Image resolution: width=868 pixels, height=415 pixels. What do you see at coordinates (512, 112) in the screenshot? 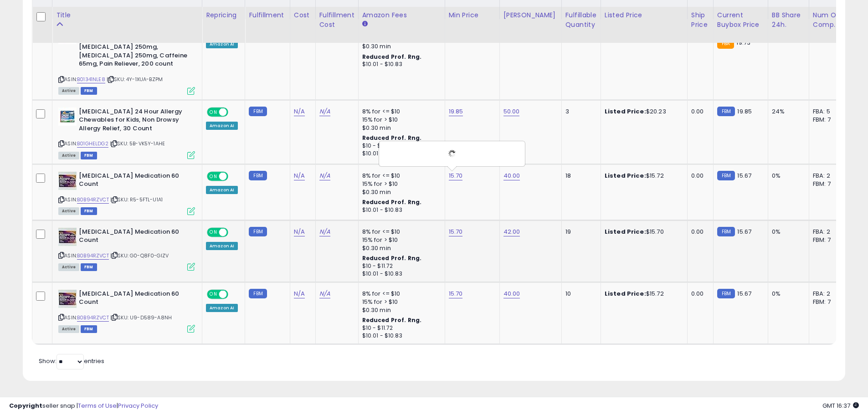
I see `a: 50.00` at bounding box center [512, 112].